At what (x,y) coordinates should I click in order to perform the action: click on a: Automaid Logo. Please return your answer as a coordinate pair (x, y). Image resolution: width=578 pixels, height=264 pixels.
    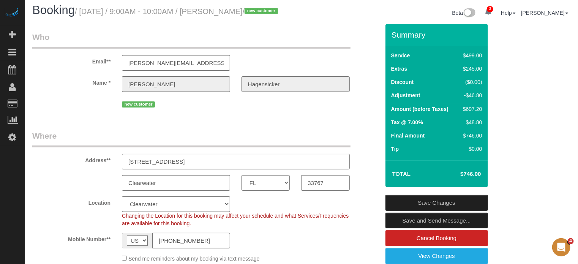
    Looking at the image, I should click on (12, 13).